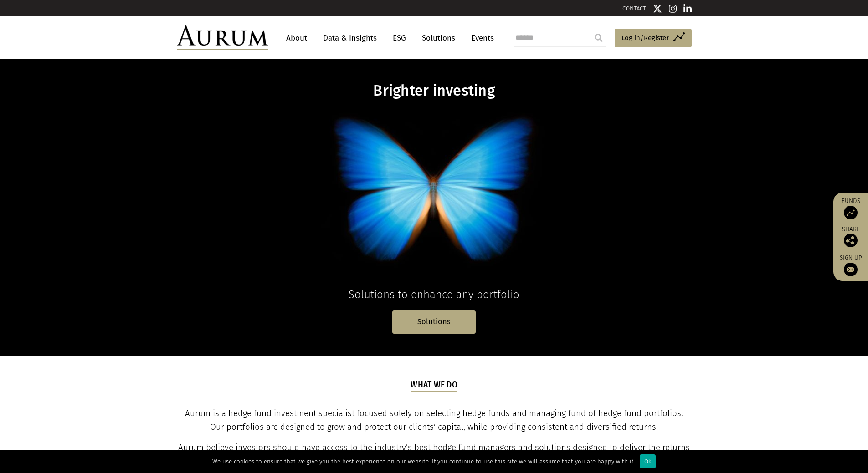  What do you see at coordinates (399, 38) in the screenshot?
I see `a: ESG` at bounding box center [399, 38].